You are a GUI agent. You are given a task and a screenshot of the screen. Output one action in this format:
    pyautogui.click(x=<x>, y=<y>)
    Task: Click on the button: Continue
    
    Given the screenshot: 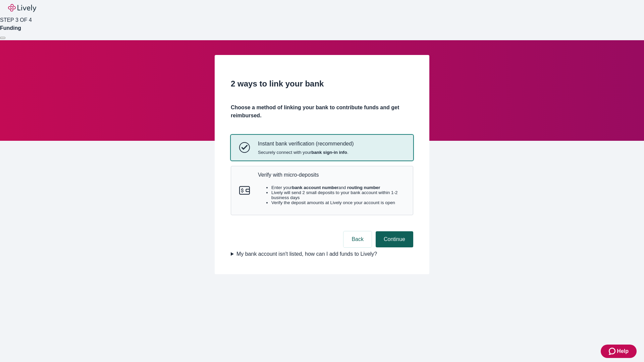 What is the action you would take?
    pyautogui.click(x=394, y=239)
    